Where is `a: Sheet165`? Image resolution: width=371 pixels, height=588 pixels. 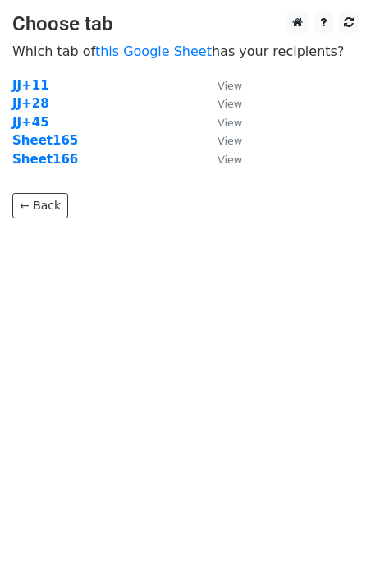 a: Sheet165 is located at coordinates (45, 141).